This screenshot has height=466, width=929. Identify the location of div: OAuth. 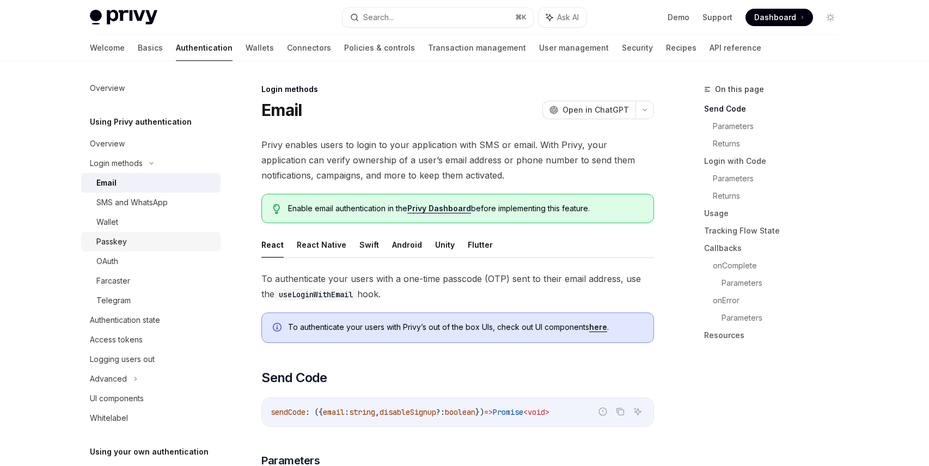
(107, 261).